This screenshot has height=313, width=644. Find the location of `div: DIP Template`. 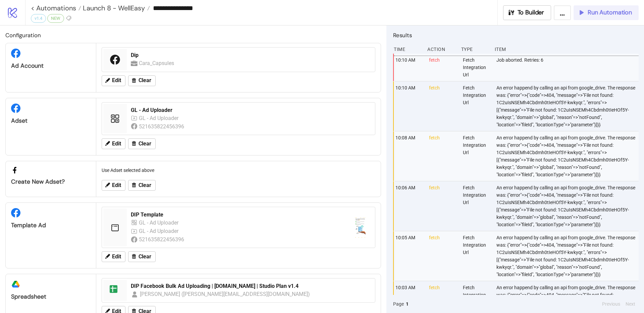

div: DIP Template is located at coordinates (238, 215).